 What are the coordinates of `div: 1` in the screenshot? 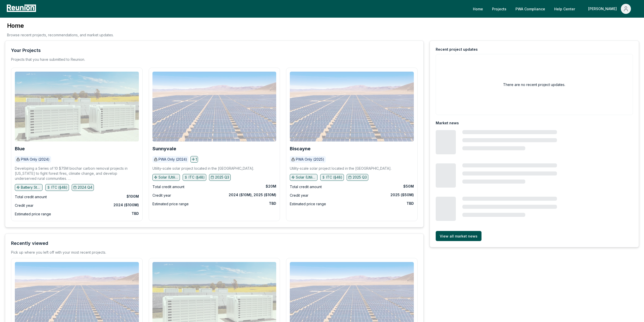 It's located at (194, 159).